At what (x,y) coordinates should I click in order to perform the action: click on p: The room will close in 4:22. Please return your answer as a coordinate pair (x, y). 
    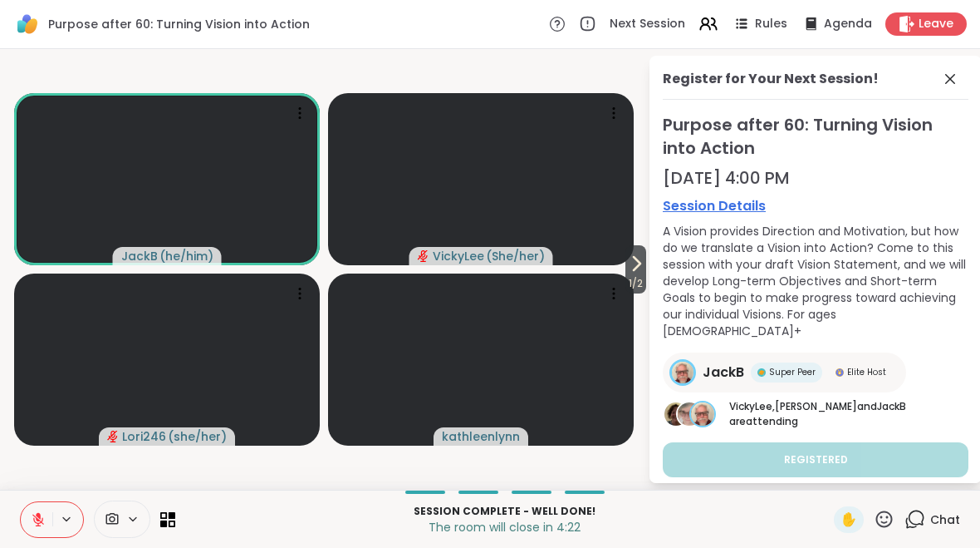
    Looking at the image, I should click on (504, 527).